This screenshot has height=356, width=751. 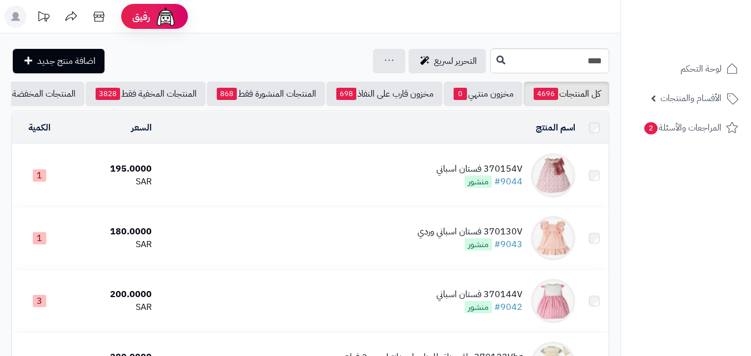 I want to click on a: الكمية, so click(x=39, y=128).